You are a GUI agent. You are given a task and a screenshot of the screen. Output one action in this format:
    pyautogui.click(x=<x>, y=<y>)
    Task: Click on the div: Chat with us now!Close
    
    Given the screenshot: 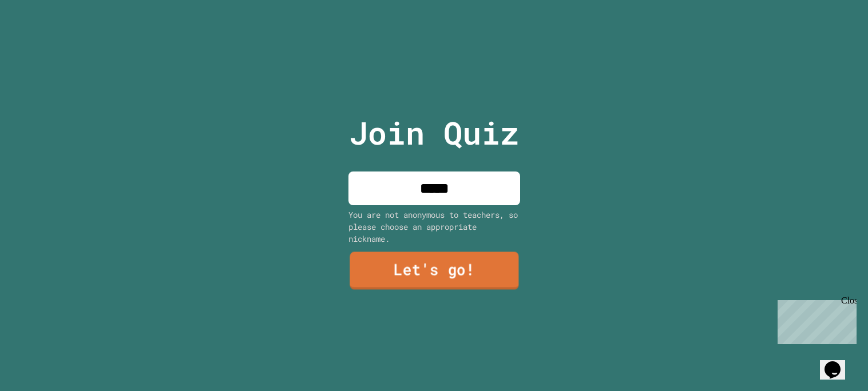 What is the action you would take?
    pyautogui.click(x=42, y=39)
    